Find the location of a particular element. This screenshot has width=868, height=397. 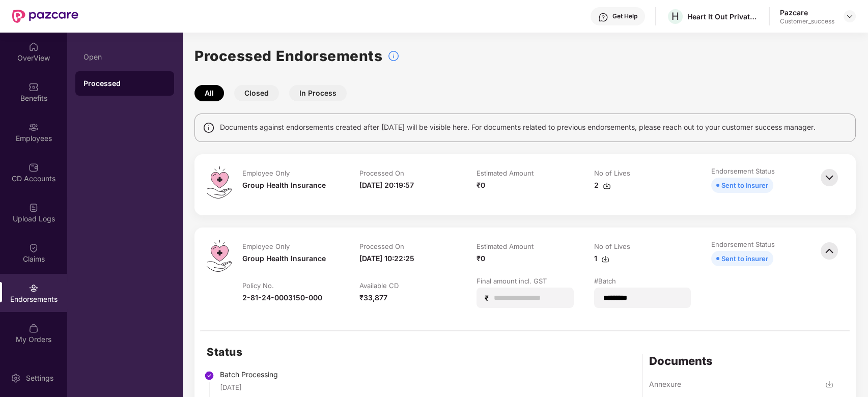

img: svg+xml;base64,PHN2ZyBpZD0iSW5mb18tXzMyeDMyIiBkYXRhLW5hbWU9IkluZm8gLSAzMngzMiIgeG1sbnM9Imh0dHA6Ly... is located at coordinates (394, 56).